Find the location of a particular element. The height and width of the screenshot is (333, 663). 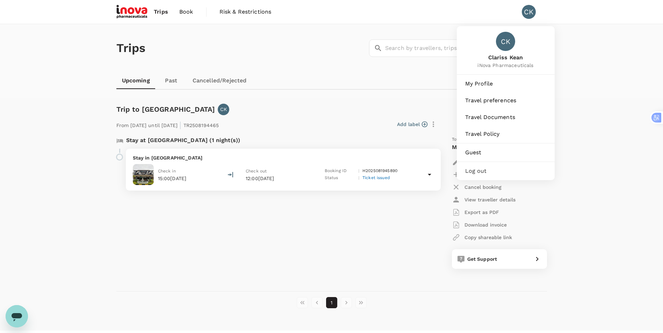

button: Download invoice is located at coordinates (479, 225).